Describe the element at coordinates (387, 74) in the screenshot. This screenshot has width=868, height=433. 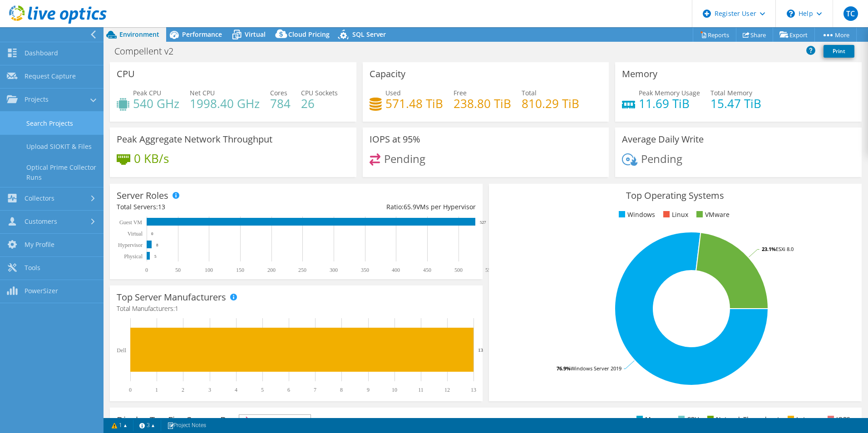
I see `h3: Capacity` at that location.